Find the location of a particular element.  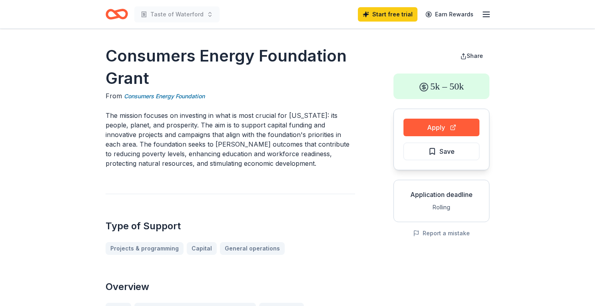

a: General operations is located at coordinates (252, 249).